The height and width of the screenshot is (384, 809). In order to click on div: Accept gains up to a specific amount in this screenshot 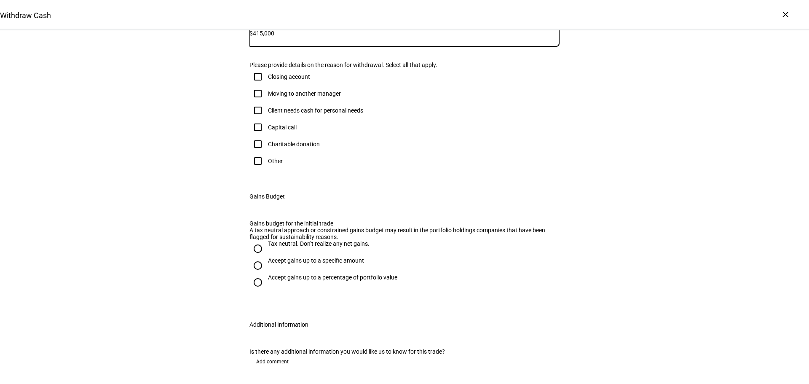, I will do `click(316, 260)`.